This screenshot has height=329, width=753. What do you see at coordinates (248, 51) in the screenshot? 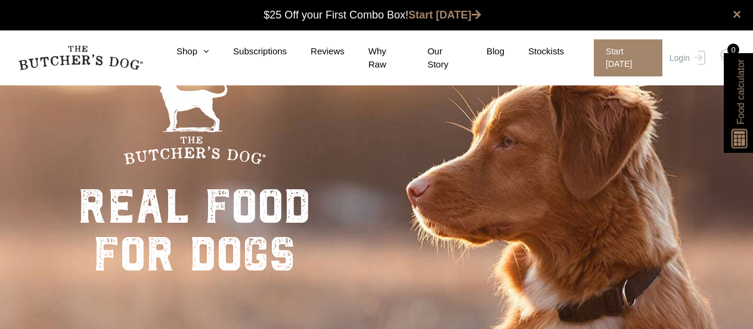
I see `a: Subscriptions` at bounding box center [248, 51].